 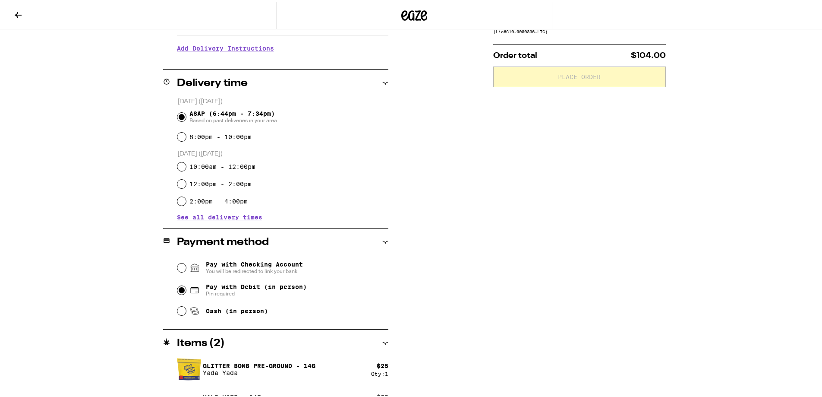 What do you see at coordinates (189, 367) in the screenshot?
I see `img: Glitter Bomb Pre-Ground - 14g` at bounding box center [189, 367].